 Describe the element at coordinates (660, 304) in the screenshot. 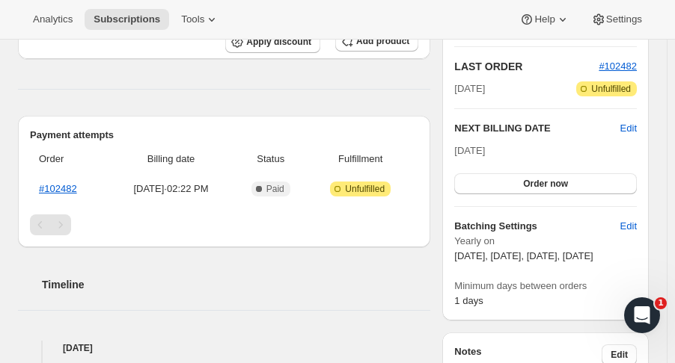

I see `span: 1` at that location.